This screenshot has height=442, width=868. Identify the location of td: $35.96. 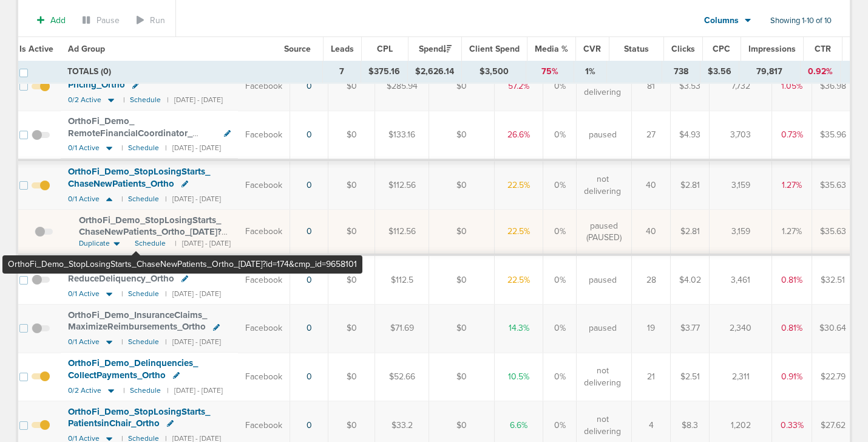
(833, 135).